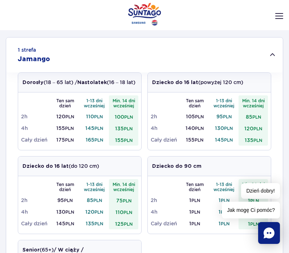 This screenshot has height=253, width=289. What do you see at coordinates (65, 211) in the screenshot?
I see `td: 130` at bounding box center [65, 211].